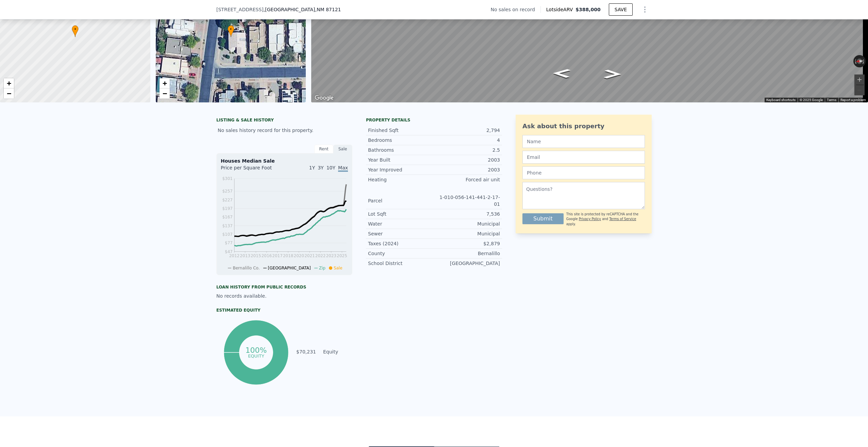 The image size is (868, 447). I want to click on div: County, so click(401, 254).